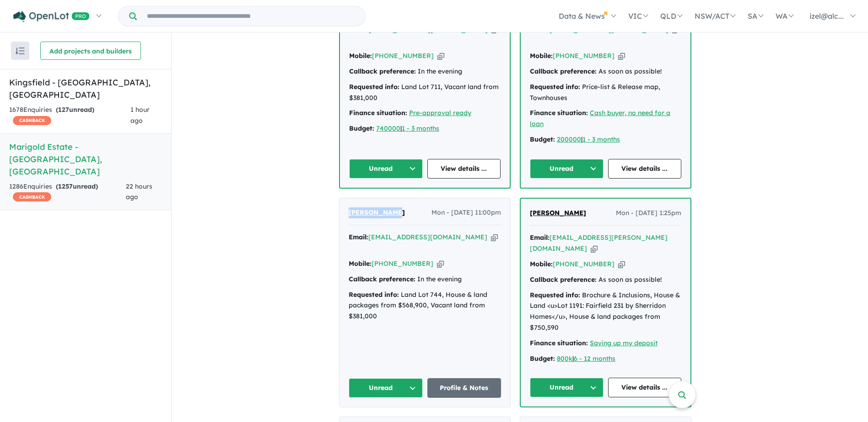  I want to click on span: 22 hours ago, so click(139, 192).